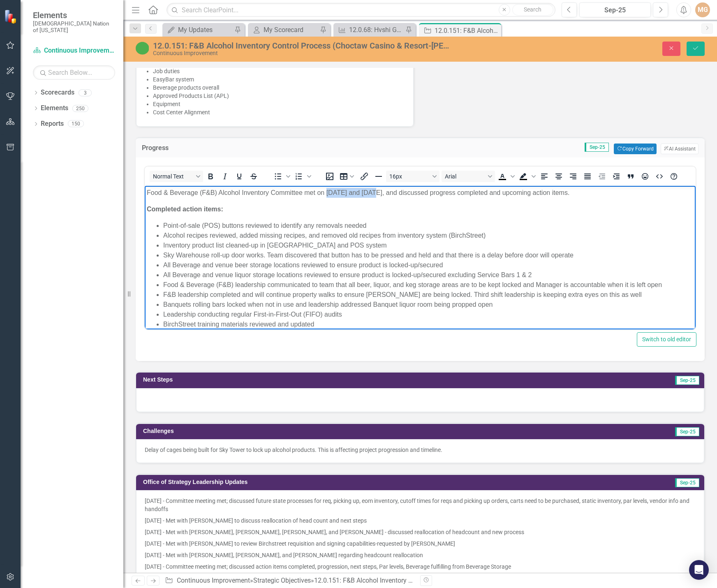  What do you see at coordinates (367, 482) in the screenshot?
I see `h3: Office of Strategy Leadership Updates` at bounding box center [367, 482].